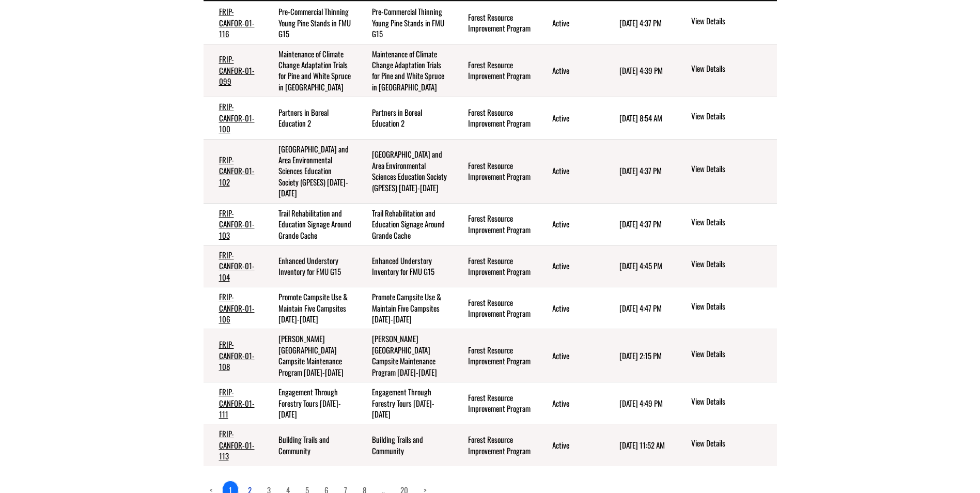 This screenshot has width=980, height=493. What do you see at coordinates (639, 355) in the screenshot?
I see `td: 7/11/2025 2:15 PM` at bounding box center [639, 355].